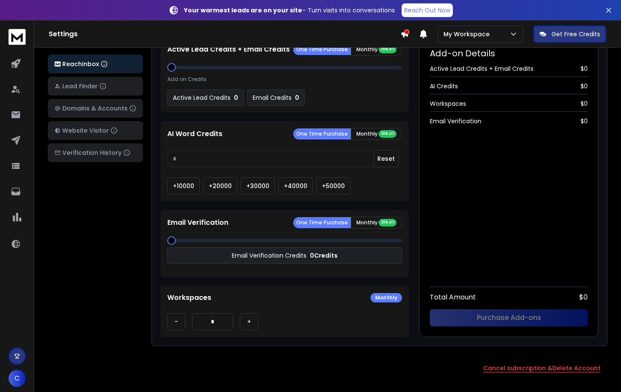 The height and width of the screenshot is (392, 621). Describe the element at coordinates (95, 108) in the screenshot. I see `button: Domains & Accounts` at that location.